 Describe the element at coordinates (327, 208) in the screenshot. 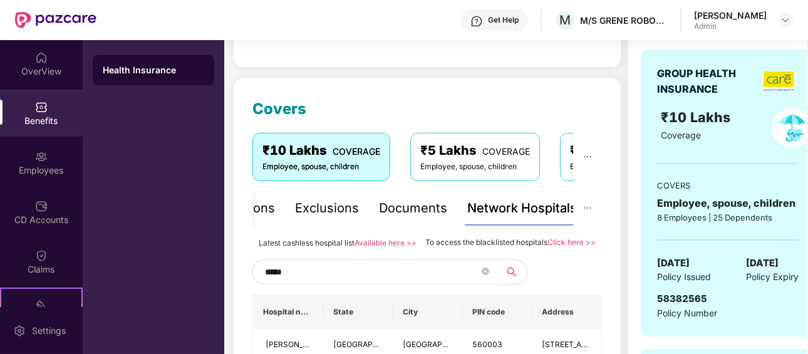

I see `div: Exclusions` at that location.